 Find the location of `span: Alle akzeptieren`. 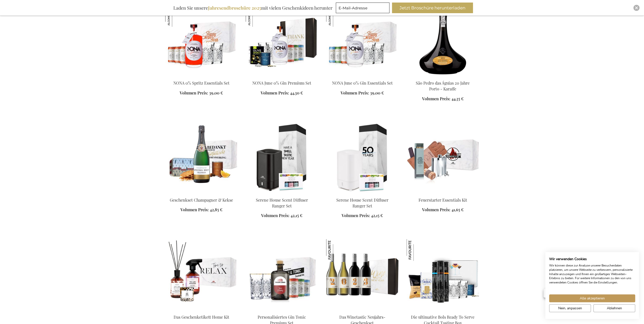

span: Alle akzeptieren is located at coordinates (593, 298).